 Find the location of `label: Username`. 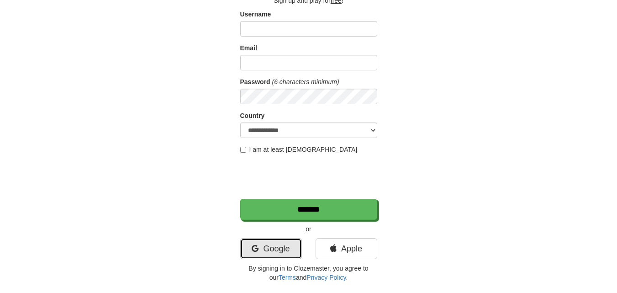

label: Username is located at coordinates (256, 14).